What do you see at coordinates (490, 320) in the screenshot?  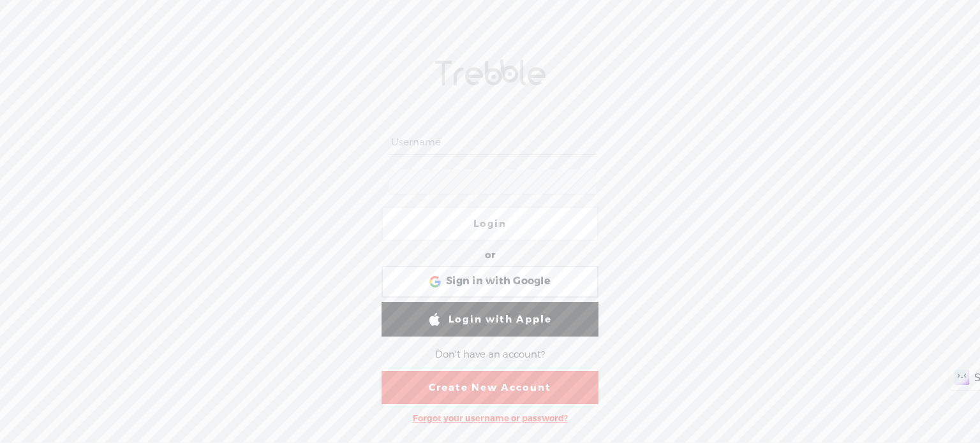 I see `a: Login with Apple` at bounding box center [490, 320].